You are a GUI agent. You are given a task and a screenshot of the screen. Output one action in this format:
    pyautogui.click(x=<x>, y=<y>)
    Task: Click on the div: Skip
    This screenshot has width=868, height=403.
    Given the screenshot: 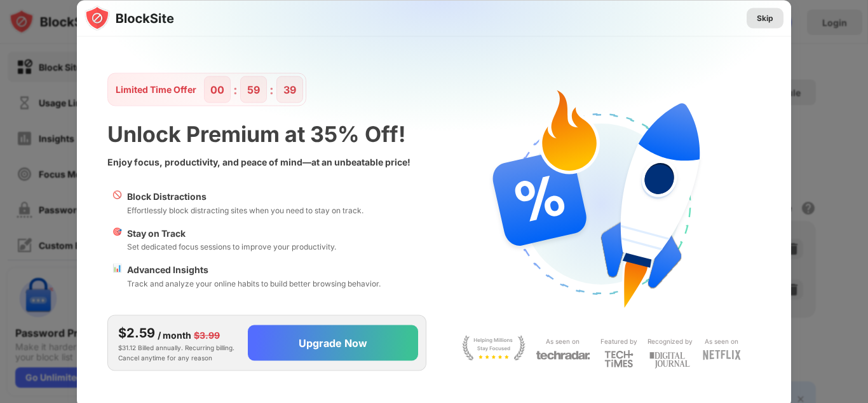 What is the action you would take?
    pyautogui.click(x=765, y=18)
    